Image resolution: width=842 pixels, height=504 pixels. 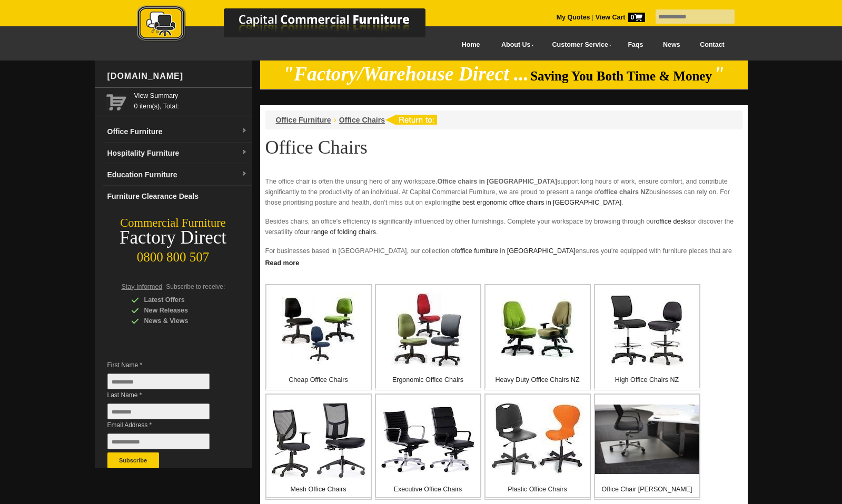 I want to click on a: Furniture Clearance Deals, so click(x=177, y=196).